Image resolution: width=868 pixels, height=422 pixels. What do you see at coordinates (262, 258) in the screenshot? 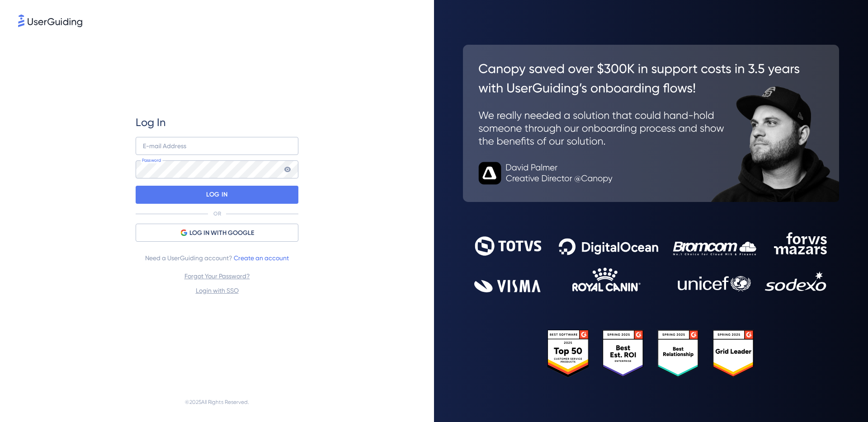
I see `a: Create an account` at bounding box center [262, 258].